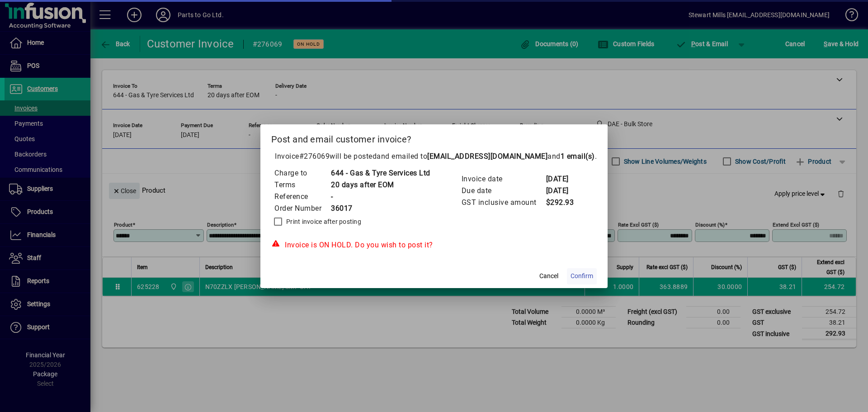  Describe the element at coordinates (578, 156) in the screenshot. I see `b: 1 email(s)` at that location.